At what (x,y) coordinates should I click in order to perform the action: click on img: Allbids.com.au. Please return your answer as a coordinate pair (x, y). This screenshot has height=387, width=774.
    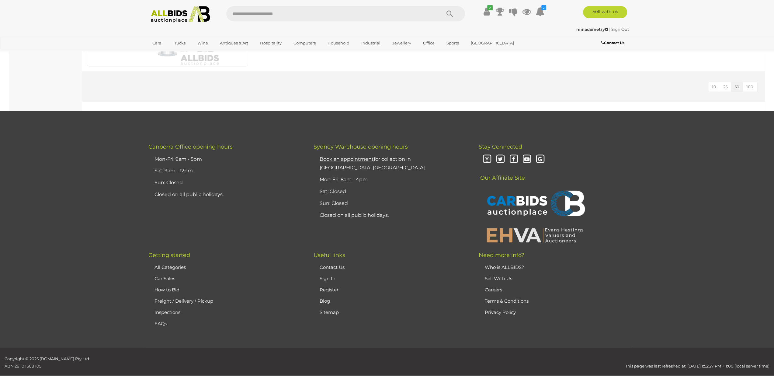
    Looking at the image, I should click on (180, 14).